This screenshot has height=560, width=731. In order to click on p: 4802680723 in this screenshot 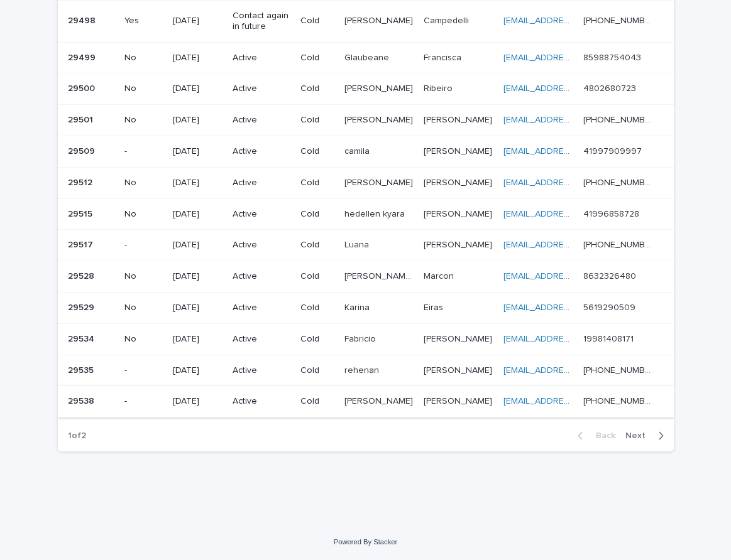, I will do `click(611, 87)`.